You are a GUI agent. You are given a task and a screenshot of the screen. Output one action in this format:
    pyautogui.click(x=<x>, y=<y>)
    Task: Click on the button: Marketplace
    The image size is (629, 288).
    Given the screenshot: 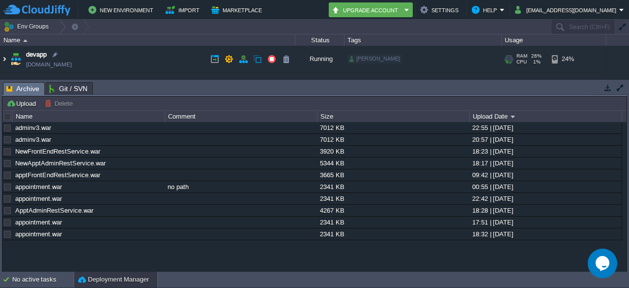 What is the action you would take?
    pyautogui.click(x=238, y=10)
    